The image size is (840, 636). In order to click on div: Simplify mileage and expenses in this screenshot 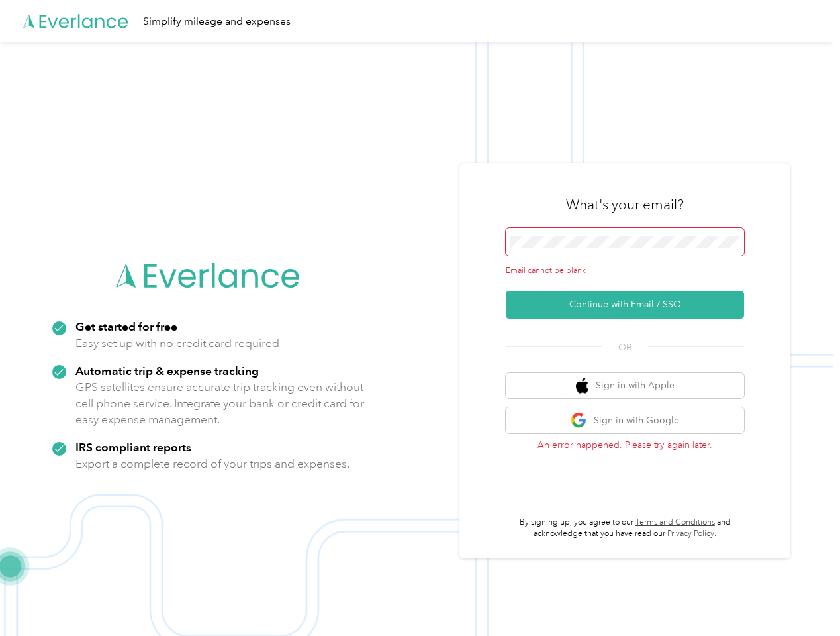, I will do `click(216, 21)`.